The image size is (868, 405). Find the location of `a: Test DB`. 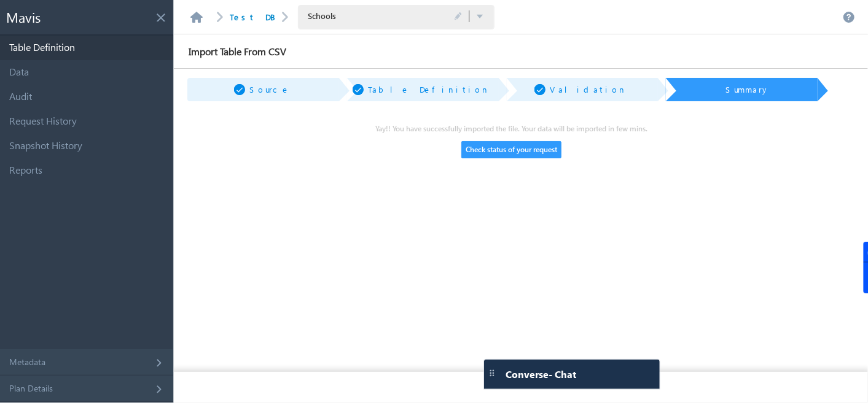

a: Test DB is located at coordinates (253, 16).